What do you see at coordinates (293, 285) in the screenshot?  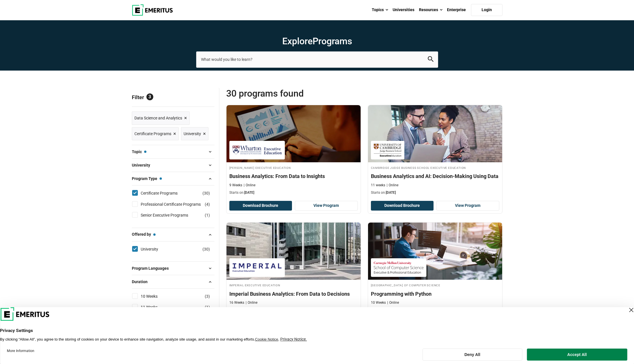 I see `h4: Imperial Executive Education` at bounding box center [293, 285].